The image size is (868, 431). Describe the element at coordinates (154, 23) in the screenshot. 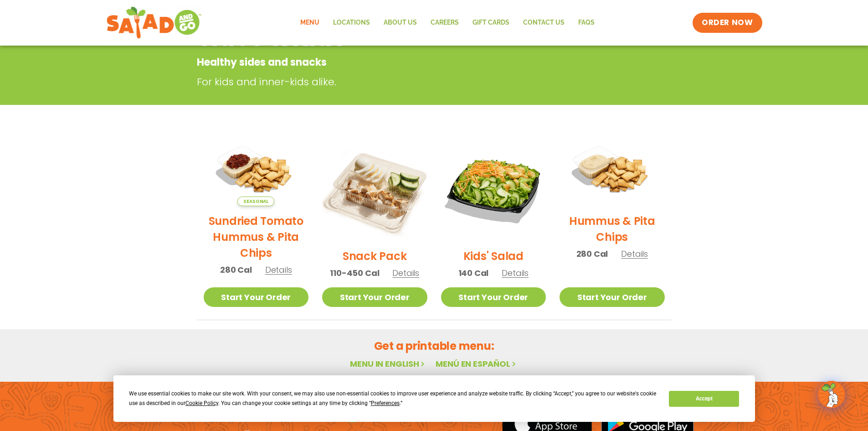

I see `img: new-SAG-logo-768×292` at that location.